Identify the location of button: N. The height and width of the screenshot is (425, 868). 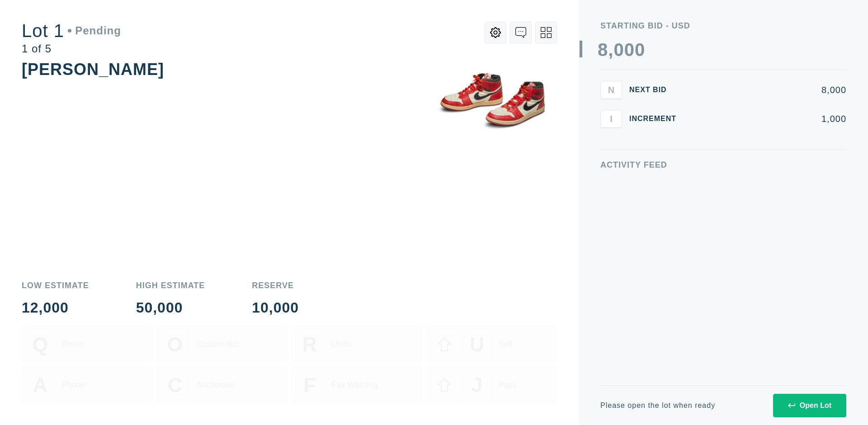
(611, 90).